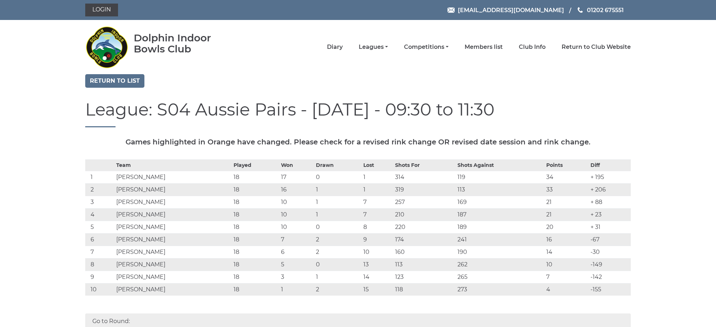 Image resolution: width=716 pixels, height=327 pixels. Describe the element at coordinates (609, 252) in the screenshot. I see `td: -30` at that location.